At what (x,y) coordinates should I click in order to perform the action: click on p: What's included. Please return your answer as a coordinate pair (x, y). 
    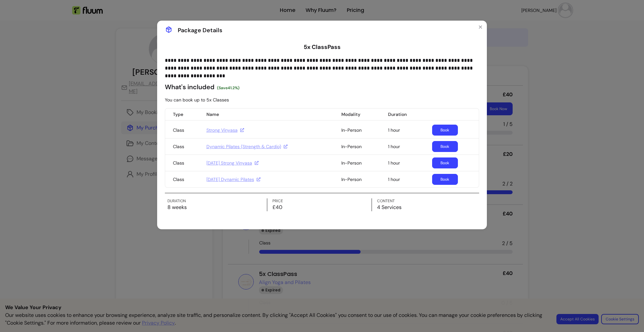
    Looking at the image, I should click on (322, 87).